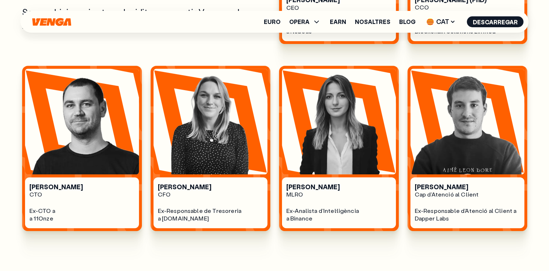 The height and width of the screenshot is (271, 549). I want to click on img: flag-cat, so click(431, 22).